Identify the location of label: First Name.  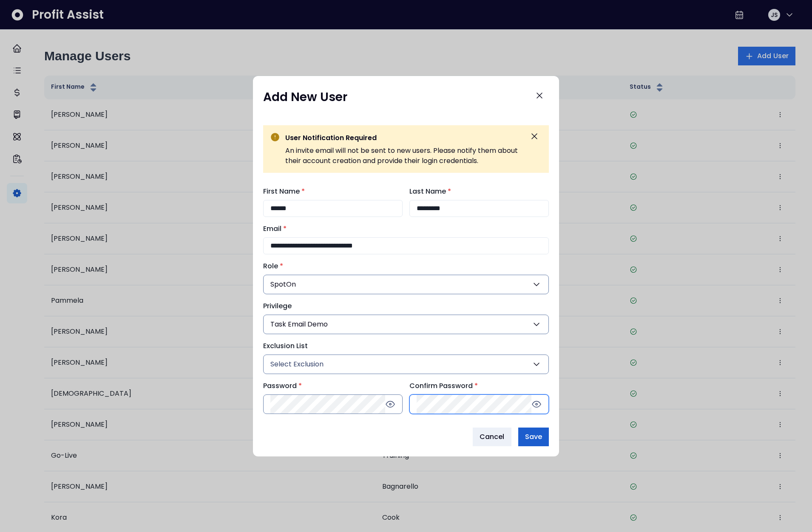
(331, 192).